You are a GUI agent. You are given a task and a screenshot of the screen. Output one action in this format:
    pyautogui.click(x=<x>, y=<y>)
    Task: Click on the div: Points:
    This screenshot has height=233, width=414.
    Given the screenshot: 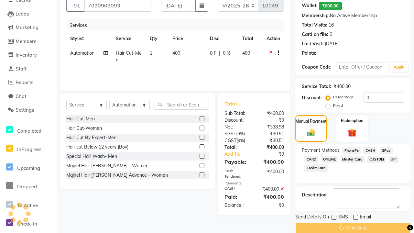 What is the action you would take?
    pyautogui.click(x=309, y=53)
    